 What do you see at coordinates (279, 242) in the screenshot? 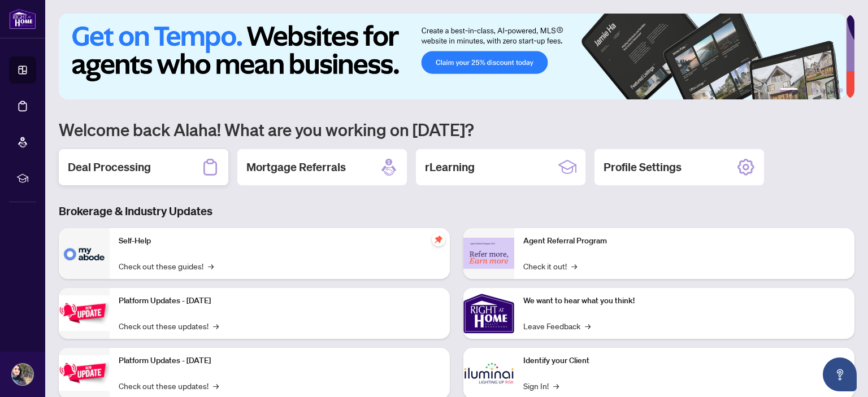
I see `p: Self-Help` at bounding box center [279, 242].